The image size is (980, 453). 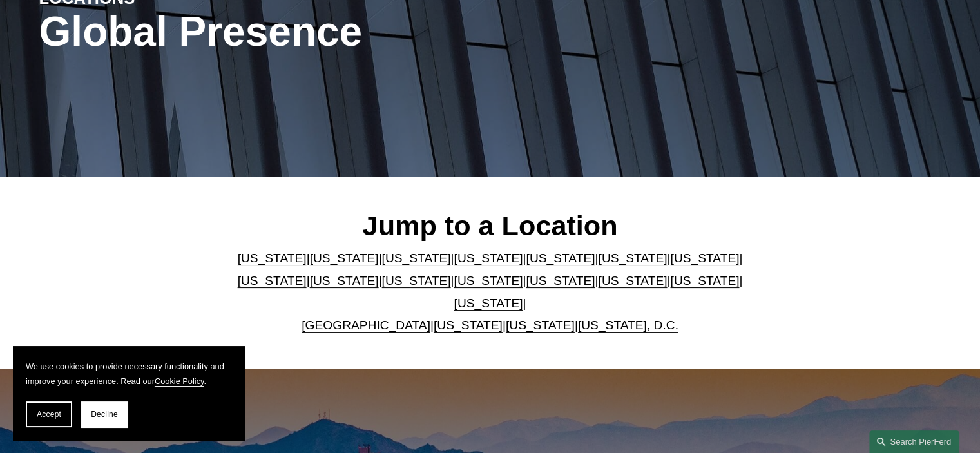 I want to click on section: Cookie banner, so click(x=129, y=393).